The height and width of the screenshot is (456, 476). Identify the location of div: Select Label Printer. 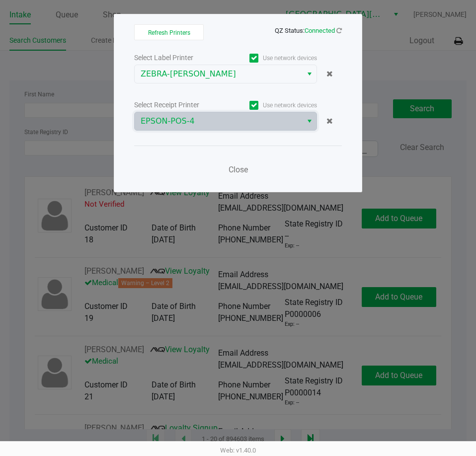
(180, 58).